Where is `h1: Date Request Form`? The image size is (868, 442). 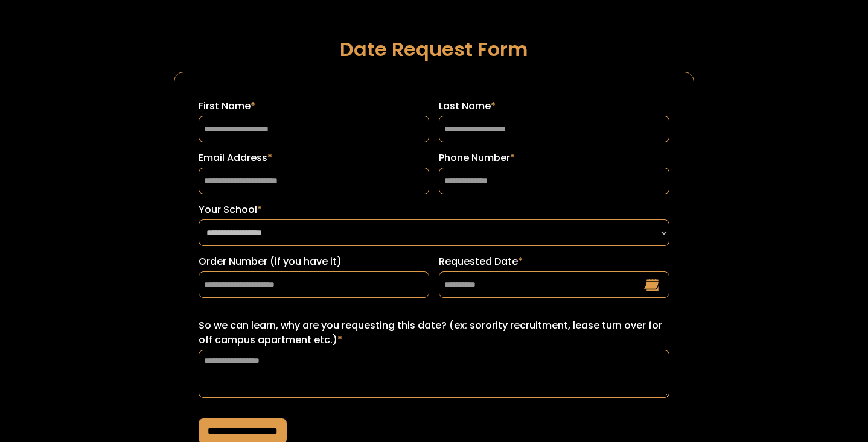 h1: Date Request Form is located at coordinates (434, 49).